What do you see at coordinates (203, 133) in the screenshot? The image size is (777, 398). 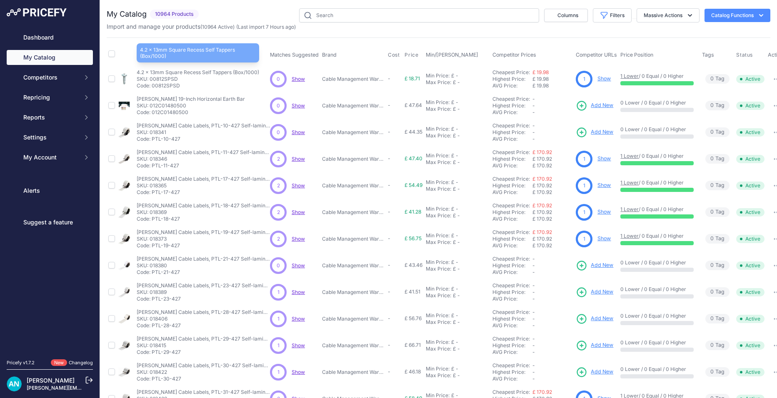 I see `p: SKU: 018341` at bounding box center [203, 133].